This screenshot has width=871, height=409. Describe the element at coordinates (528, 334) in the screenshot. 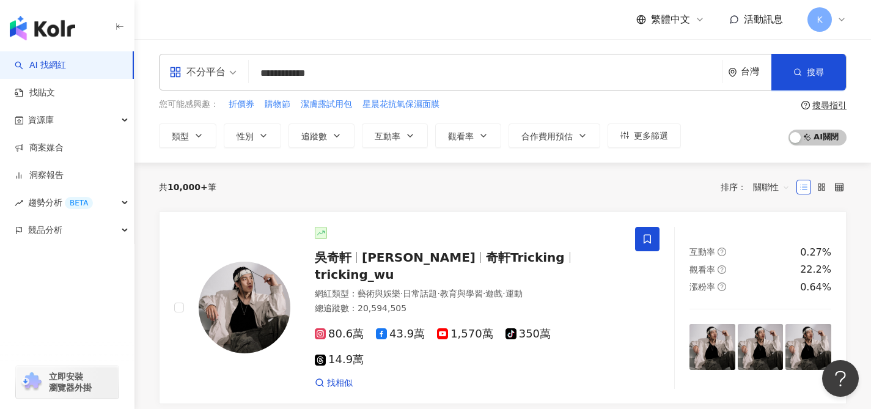

I see `span: 350萬` at that location.